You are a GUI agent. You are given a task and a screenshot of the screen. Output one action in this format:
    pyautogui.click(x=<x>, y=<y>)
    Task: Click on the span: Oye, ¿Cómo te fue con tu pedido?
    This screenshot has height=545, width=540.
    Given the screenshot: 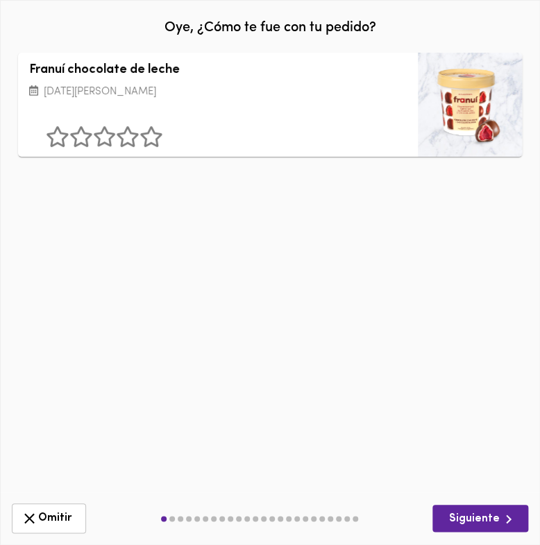 What is the action you would take?
    pyautogui.click(x=270, y=28)
    